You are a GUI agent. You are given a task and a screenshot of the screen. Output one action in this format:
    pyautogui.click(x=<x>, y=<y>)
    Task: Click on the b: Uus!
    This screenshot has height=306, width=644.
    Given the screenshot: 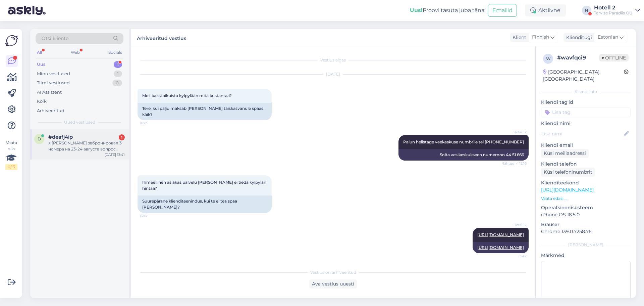 What is the action you would take?
    pyautogui.click(x=417, y=10)
    